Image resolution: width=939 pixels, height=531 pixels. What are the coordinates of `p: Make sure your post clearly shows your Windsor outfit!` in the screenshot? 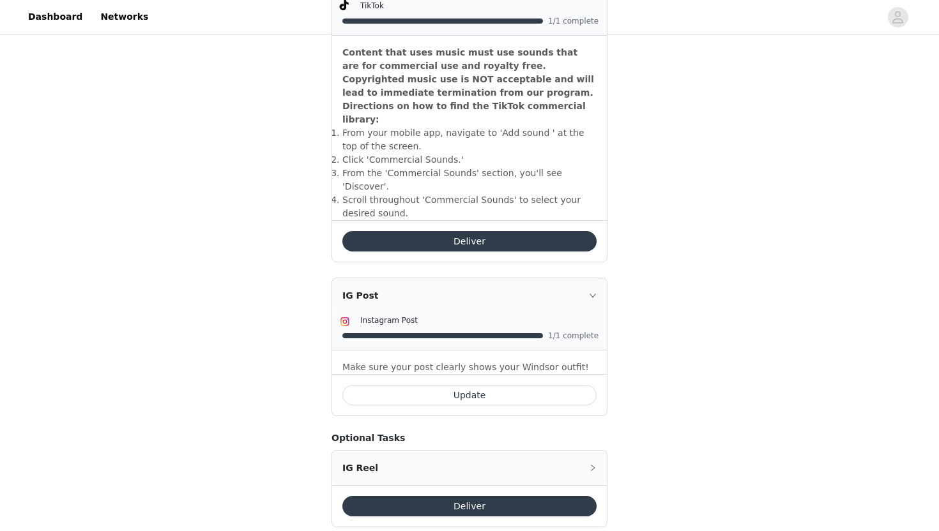 It's located at (469, 367).